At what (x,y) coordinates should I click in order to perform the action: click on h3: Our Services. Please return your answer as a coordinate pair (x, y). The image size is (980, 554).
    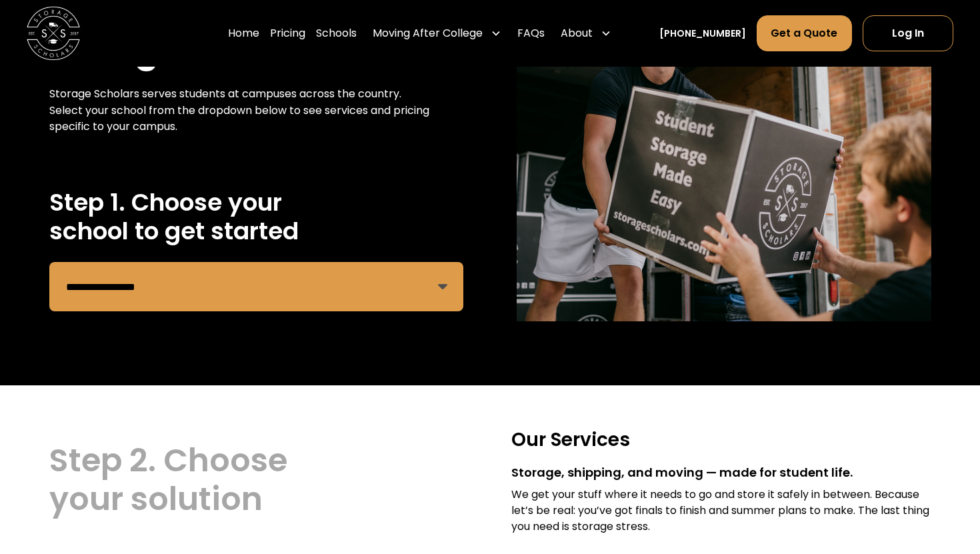
    Looking at the image, I should click on (720, 440).